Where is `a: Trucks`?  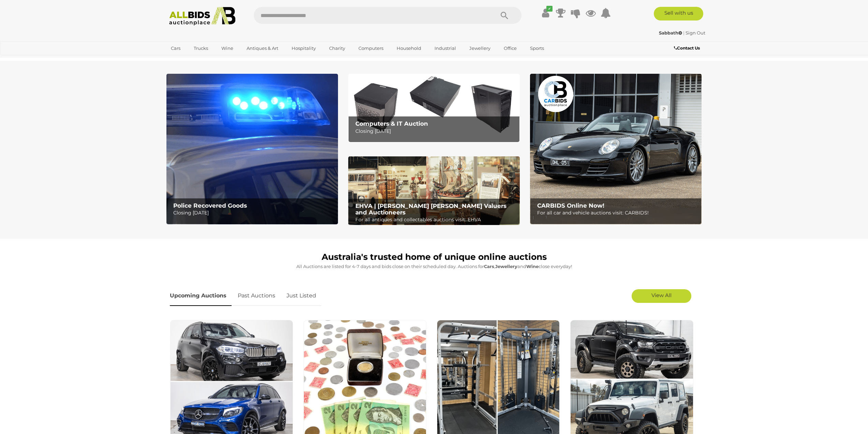
a: Trucks is located at coordinates (201, 48).